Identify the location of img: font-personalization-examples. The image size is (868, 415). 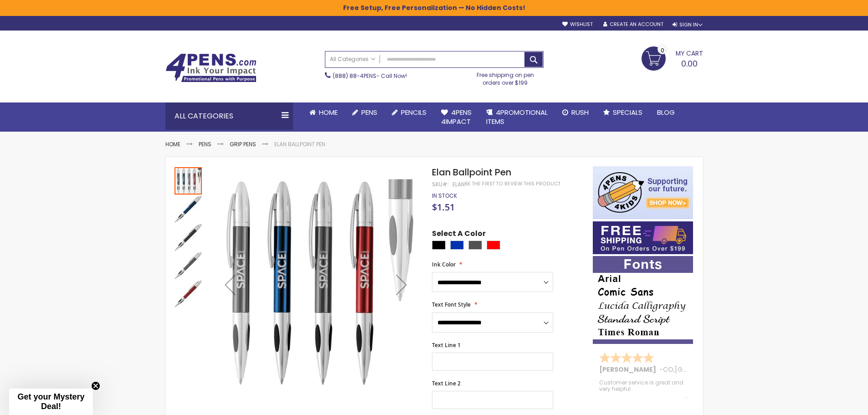
(643, 300).